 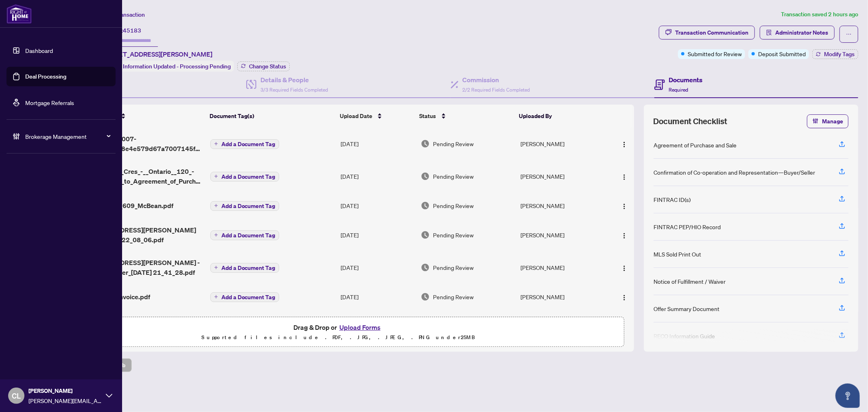 I want to click on span: CL, so click(x=17, y=395).